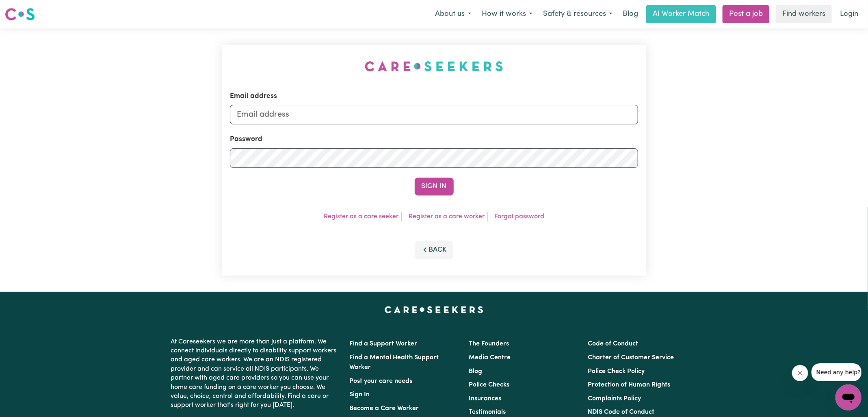 This screenshot has height=417, width=868. Describe the element at coordinates (434, 310) in the screenshot. I see `a: Careseekers home page` at that location.